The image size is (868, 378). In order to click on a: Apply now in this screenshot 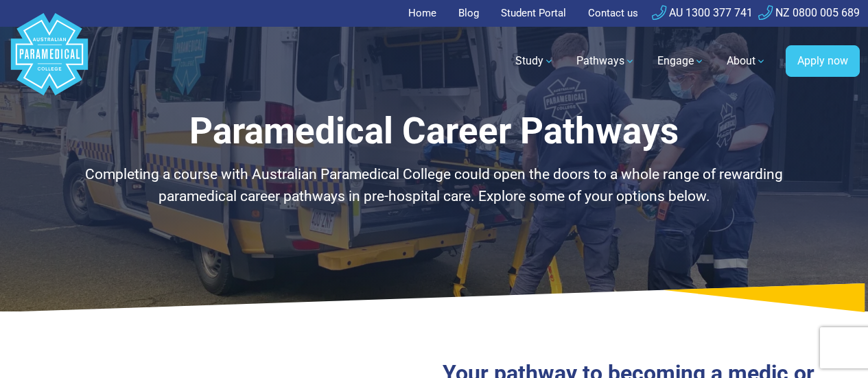, I will do `click(823, 61)`.